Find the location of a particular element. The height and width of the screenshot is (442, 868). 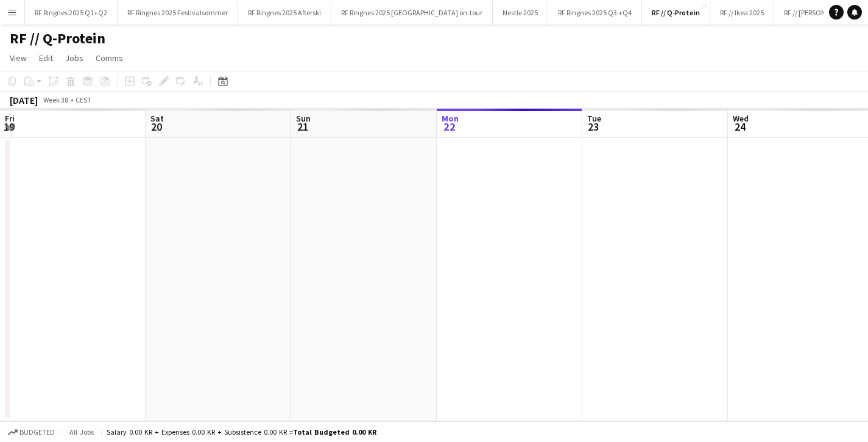

button: RF Ringnes 2025 Q1+Q2 is located at coordinates (71, 12).